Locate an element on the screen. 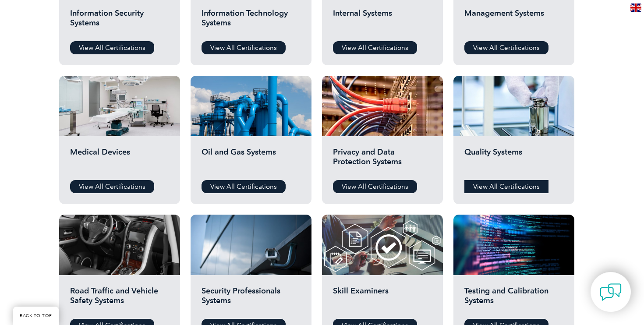  h2: Internal Systems is located at coordinates (383, 21).